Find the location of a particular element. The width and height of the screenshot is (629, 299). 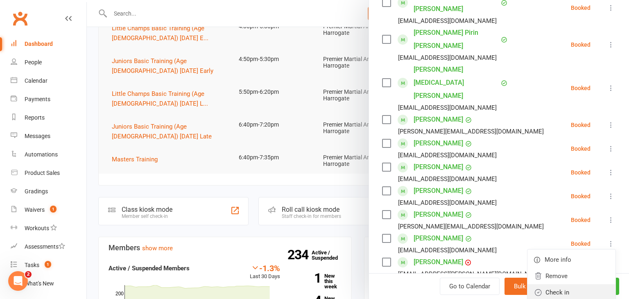

span: More info is located at coordinates (558, 260).